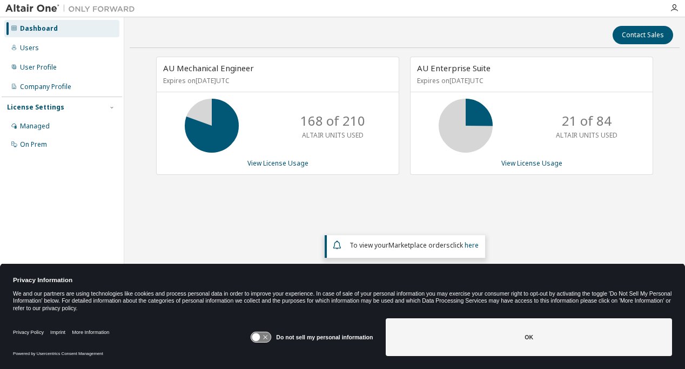  What do you see at coordinates (643, 35) in the screenshot?
I see `button: Contact Sales` at bounding box center [643, 35].